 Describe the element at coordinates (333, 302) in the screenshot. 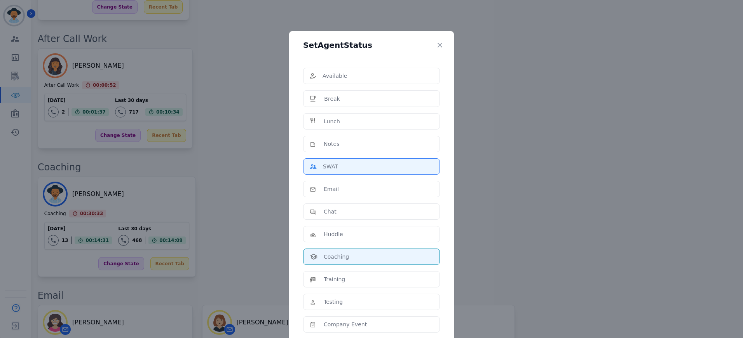

I see `p: Testing` at that location.